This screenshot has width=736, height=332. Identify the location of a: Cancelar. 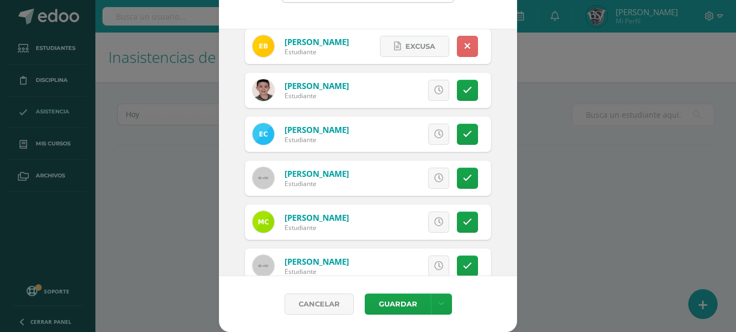
(319, 304).